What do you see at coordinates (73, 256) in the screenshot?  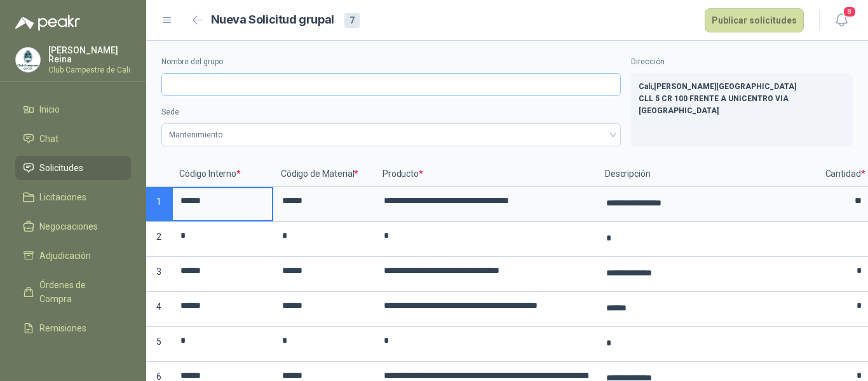 I see `a: Adjudicación` at bounding box center [73, 256].